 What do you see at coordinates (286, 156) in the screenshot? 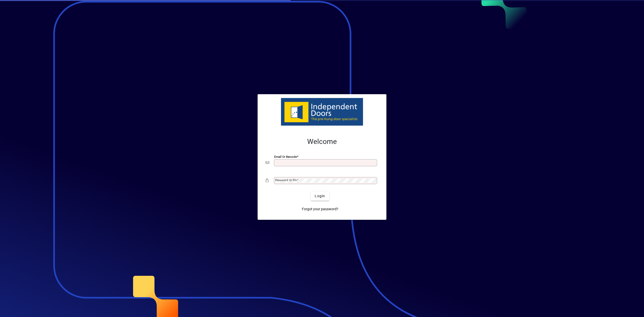
I see `mat-label: Email or Barcode` at bounding box center [286, 156].